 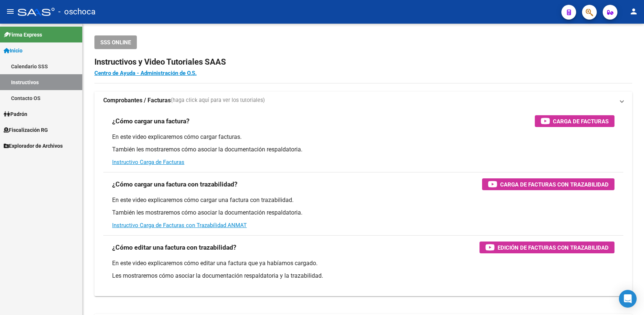 What do you see at coordinates (364, 203) in the screenshot?
I see `div: Comprobantes / Facturas(haga click aquí para ver los tutoriales)` at bounding box center [364, 203].